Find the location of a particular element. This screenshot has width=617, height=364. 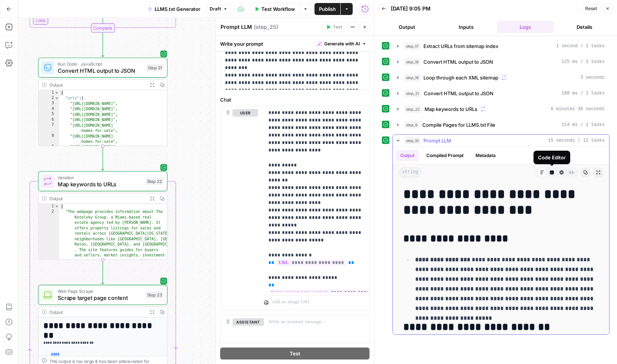

div: 6 is located at coordinates (49, 120).